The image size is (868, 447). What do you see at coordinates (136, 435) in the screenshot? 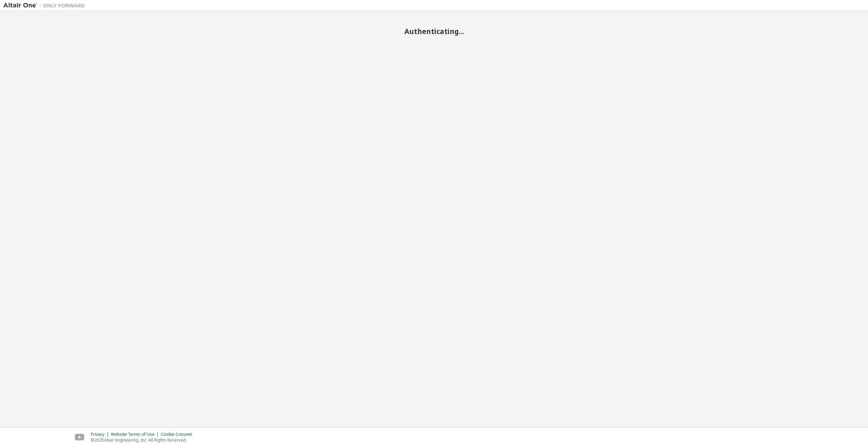
I see `div: Website Terms of Use` at bounding box center [136, 435].